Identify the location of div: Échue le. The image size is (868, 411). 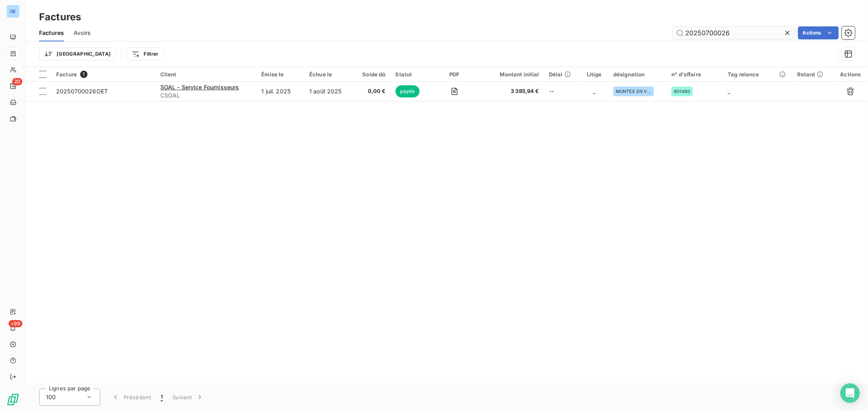
(329, 74).